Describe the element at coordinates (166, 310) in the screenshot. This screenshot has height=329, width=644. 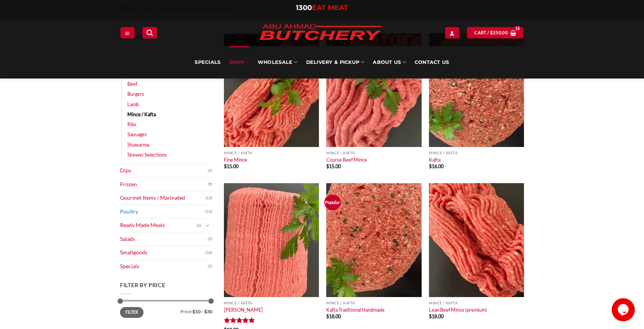
I see `div: Price: —` at that location.